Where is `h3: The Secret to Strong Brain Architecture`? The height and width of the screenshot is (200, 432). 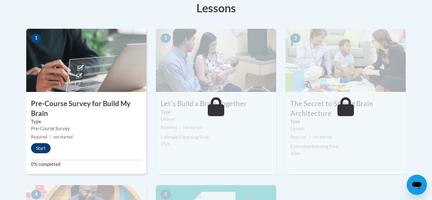 h3: The Secret to Strong Brain Architecture is located at coordinates (346, 109).